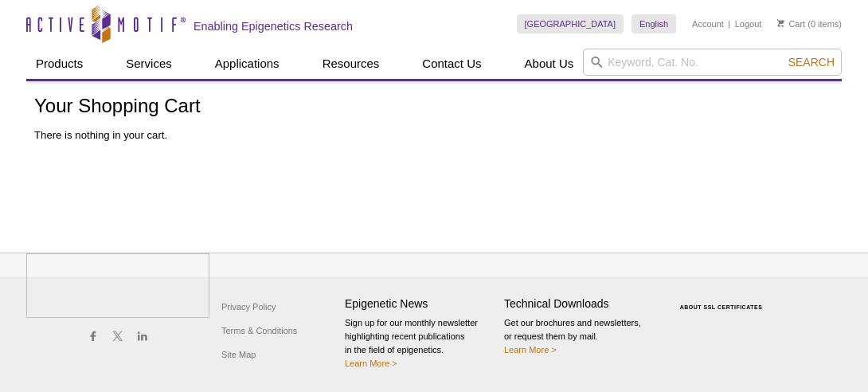 This screenshot has height=392, width=868. What do you see at coordinates (550, 63) in the screenshot?
I see `a: About Us` at bounding box center [550, 63].